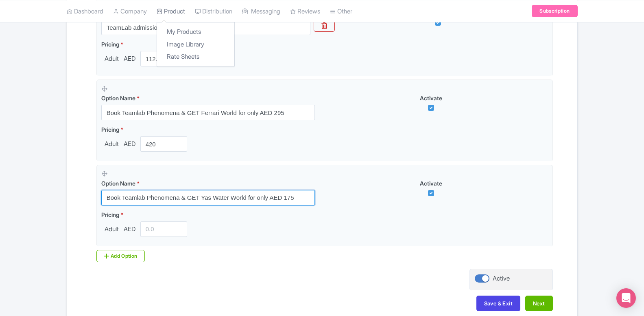 This screenshot has width=644, height=316. I want to click on button: Save & Exit, so click(499, 303).